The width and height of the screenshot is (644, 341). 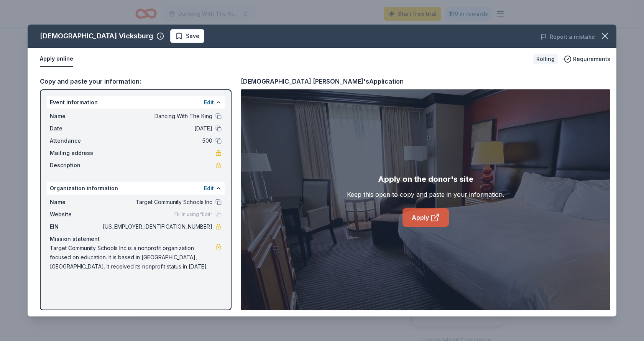 What do you see at coordinates (587, 59) in the screenshot?
I see `button: Requirements` at bounding box center [587, 59].